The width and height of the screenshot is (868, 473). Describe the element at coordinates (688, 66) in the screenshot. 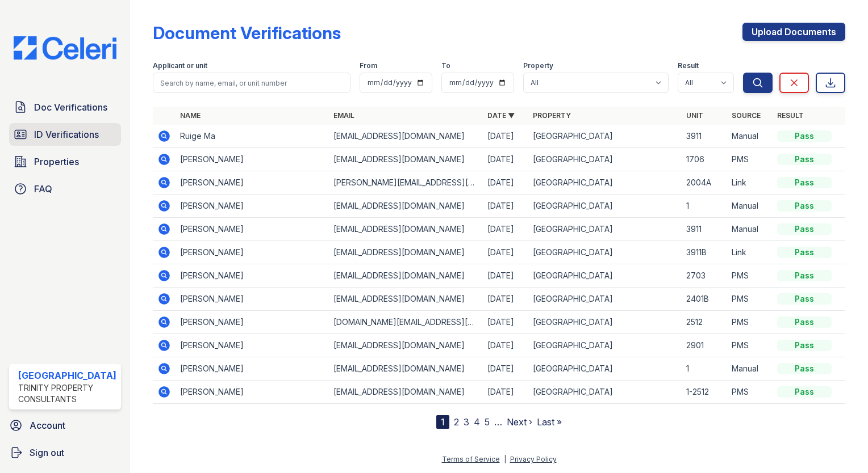

I see `label: Result` at that location.